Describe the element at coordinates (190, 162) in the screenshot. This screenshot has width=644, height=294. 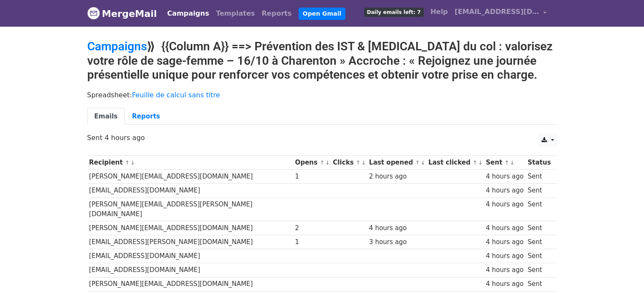
I see `th: Recipient` at that location.